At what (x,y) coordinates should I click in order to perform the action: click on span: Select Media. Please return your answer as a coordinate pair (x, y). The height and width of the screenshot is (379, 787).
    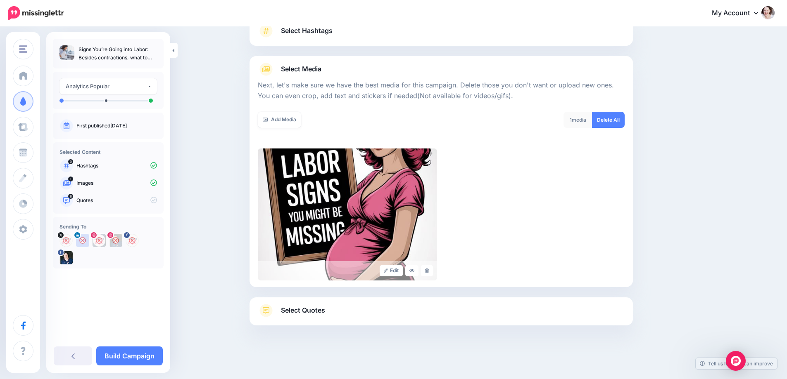
    Looking at the image, I should click on (301, 69).